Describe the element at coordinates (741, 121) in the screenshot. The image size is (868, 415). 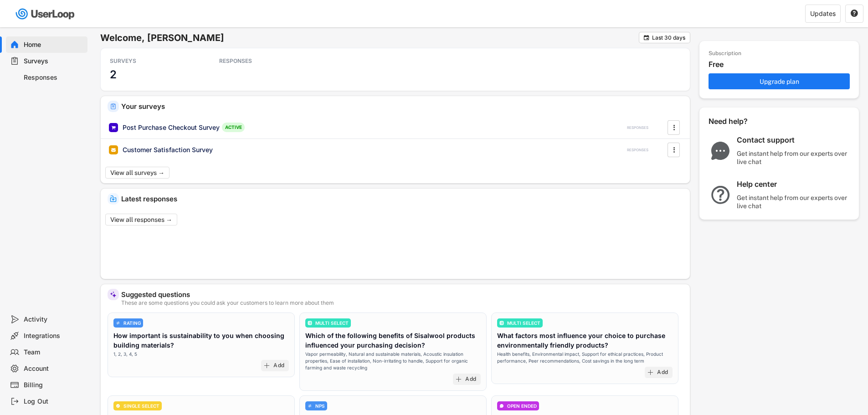
I see `div: Need help?` at that location.